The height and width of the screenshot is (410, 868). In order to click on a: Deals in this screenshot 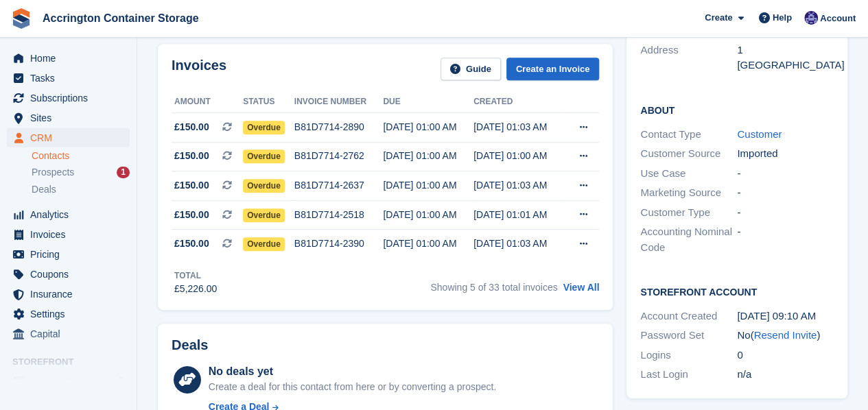, I will do `click(80, 190)`.